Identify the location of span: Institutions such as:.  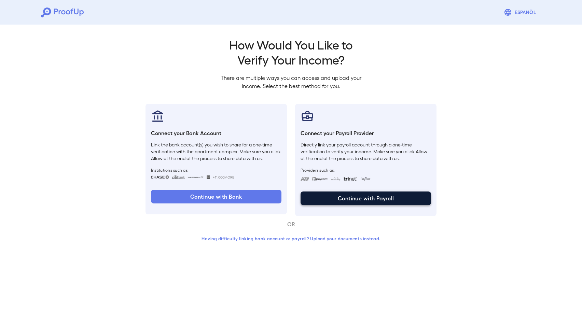
(216, 170).